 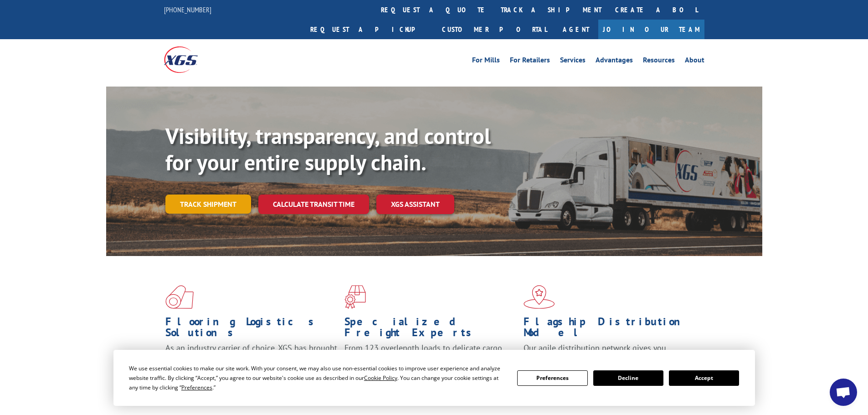 What do you see at coordinates (328, 149) in the screenshot?
I see `b: Visibility, transparency, and control for your entire supply chain.` at bounding box center [328, 149].